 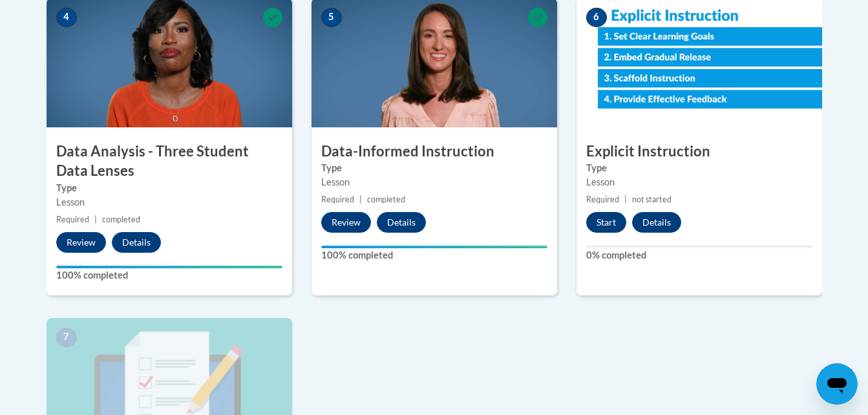 I want to click on span: 5, so click(x=331, y=18).